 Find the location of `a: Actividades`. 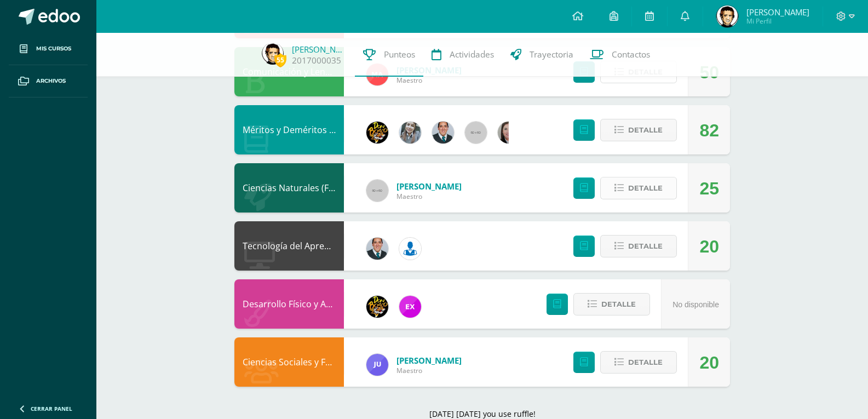

a: Actividades is located at coordinates (463, 55).